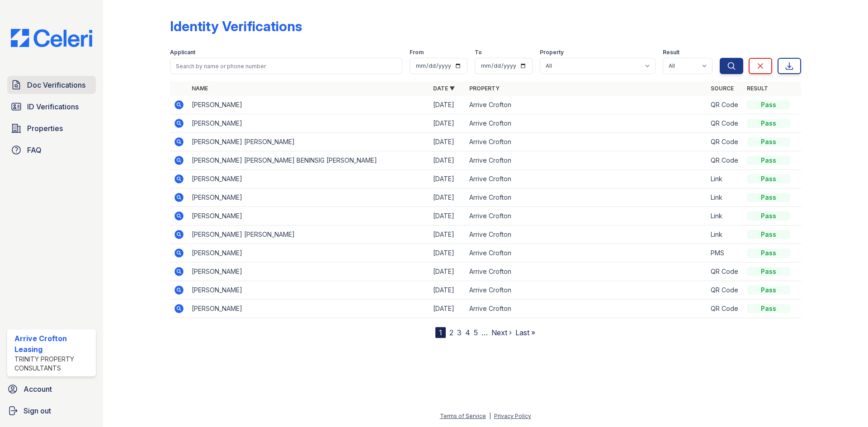 The height and width of the screenshot is (427, 868). What do you see at coordinates (757, 88) in the screenshot?
I see `a: Result` at bounding box center [757, 88].